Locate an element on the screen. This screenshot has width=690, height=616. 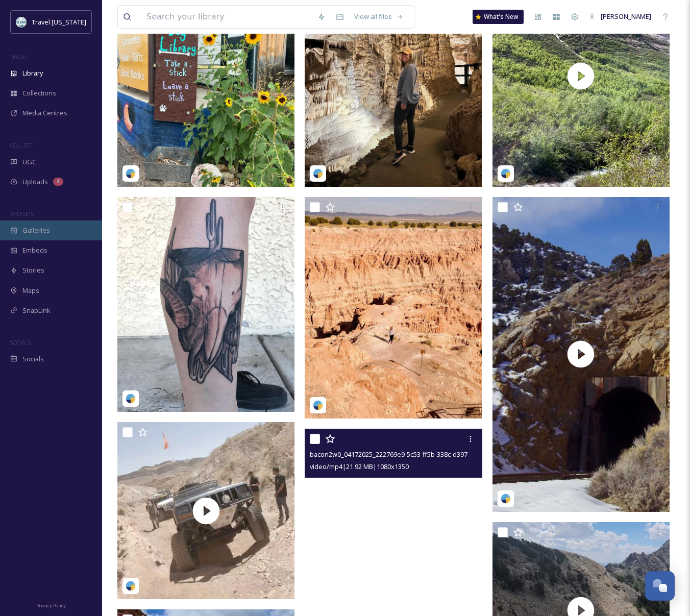
span: Socials is located at coordinates (33, 359).